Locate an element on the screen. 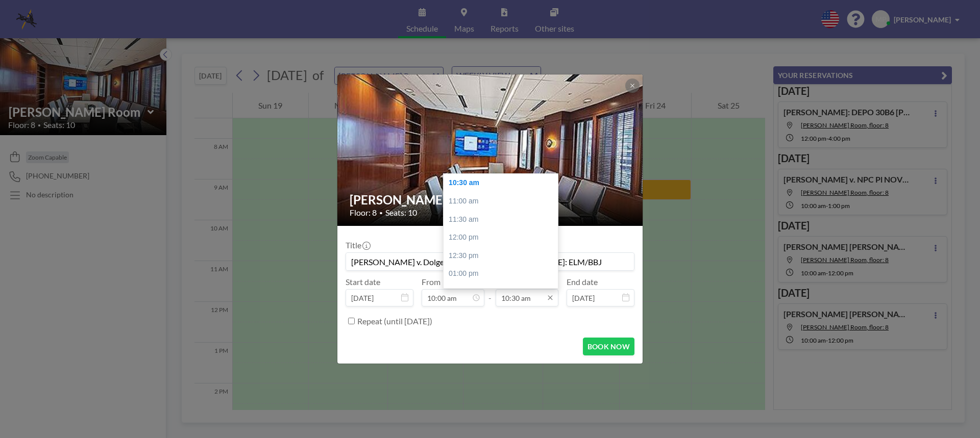  div: 10:30 am is located at coordinates (503, 183).